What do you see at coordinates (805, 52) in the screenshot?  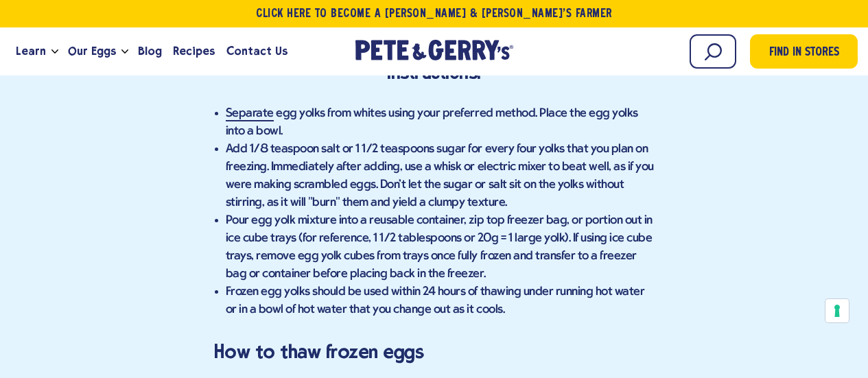 I see `span: Find in Stores` at bounding box center [805, 52].